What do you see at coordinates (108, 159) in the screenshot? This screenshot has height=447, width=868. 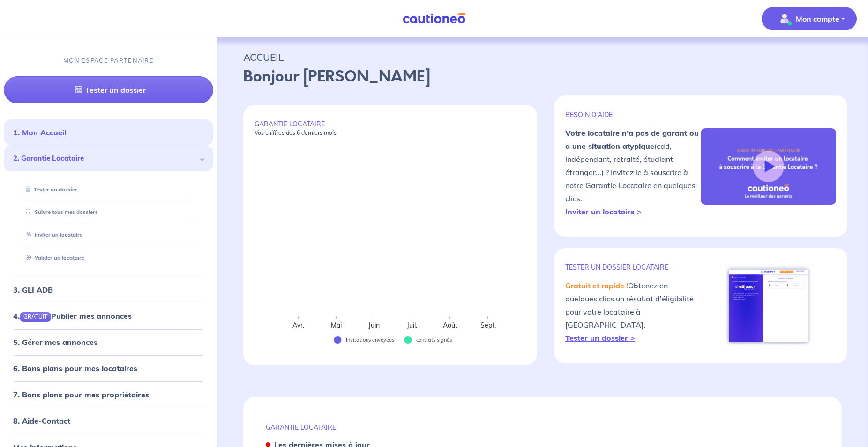 I see `div: 2. Garantie Locataire` at bounding box center [108, 159].